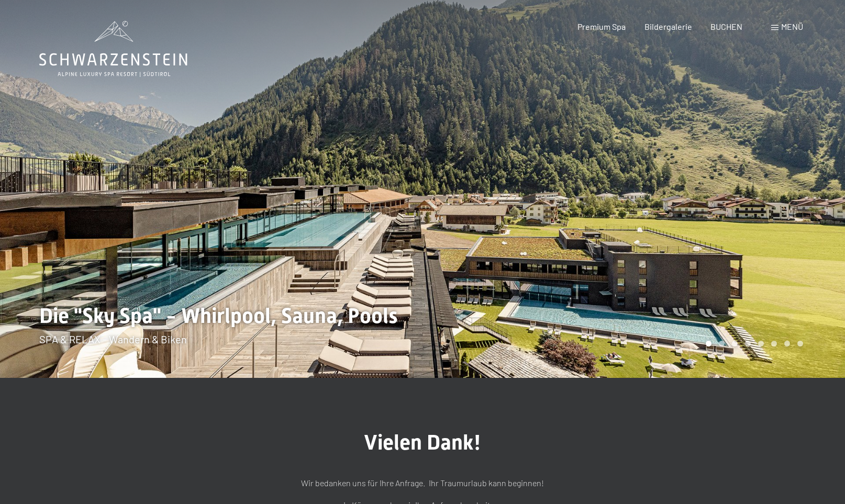  What do you see at coordinates (800, 344) in the screenshot?
I see `div: Carousel Page 8` at bounding box center [800, 344].